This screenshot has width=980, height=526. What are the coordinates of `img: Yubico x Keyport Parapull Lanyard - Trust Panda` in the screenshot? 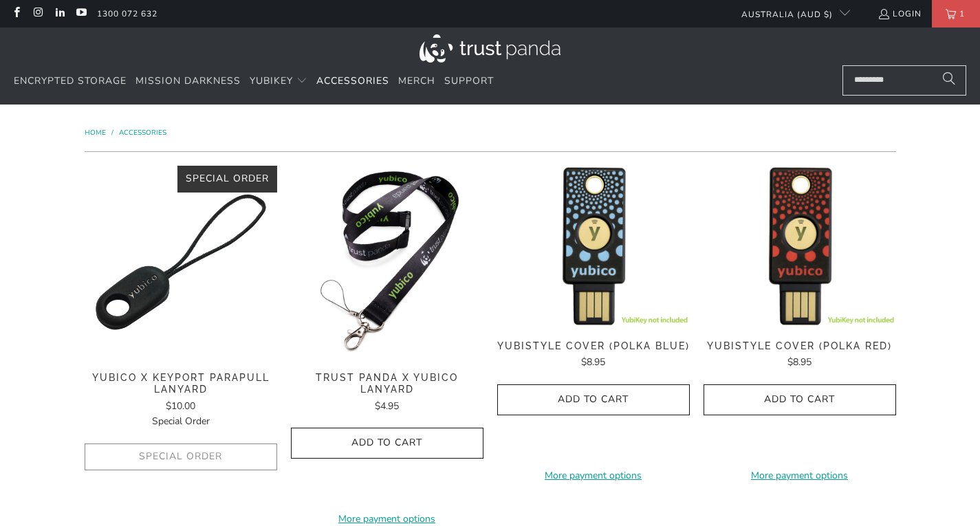 It's located at (181, 262).